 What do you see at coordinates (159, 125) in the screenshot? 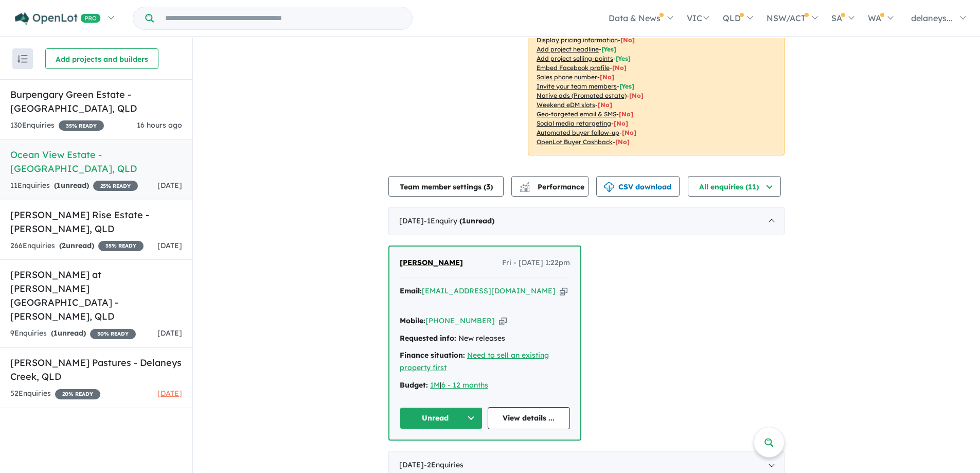
I see `span: 16 hours ago` at bounding box center [159, 125].